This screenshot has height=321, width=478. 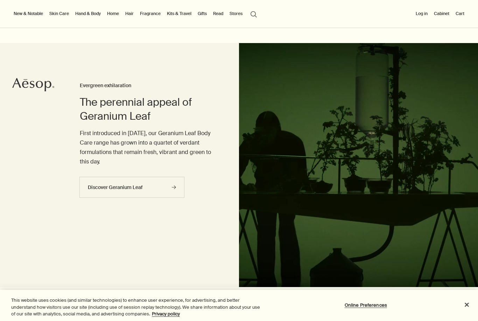 I want to click on div: This website uses cookies (and similar technologies) to enhance user experience, for advertising,..., so click(x=137, y=307).